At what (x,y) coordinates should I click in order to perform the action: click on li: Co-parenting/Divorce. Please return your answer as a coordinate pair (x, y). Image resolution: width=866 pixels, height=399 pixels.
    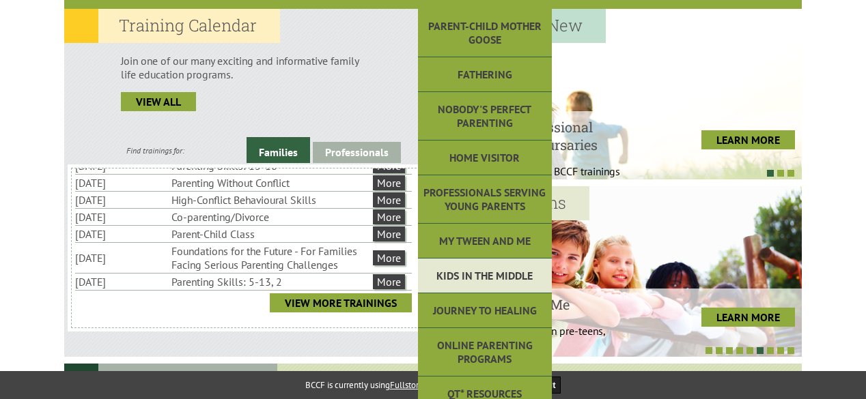
    Looking at the image, I should click on (270, 217).